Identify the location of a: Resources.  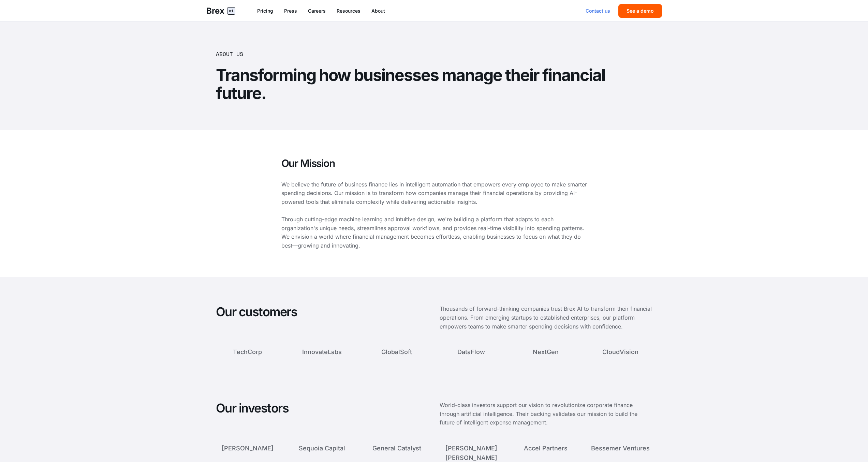
(349, 11).